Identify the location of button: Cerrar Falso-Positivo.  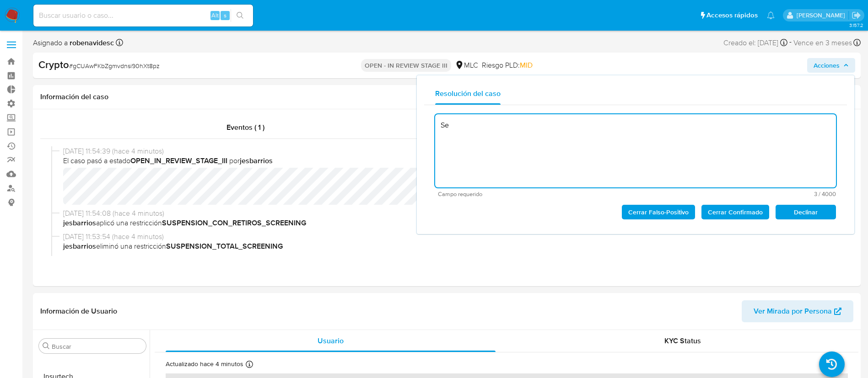
(658, 212).